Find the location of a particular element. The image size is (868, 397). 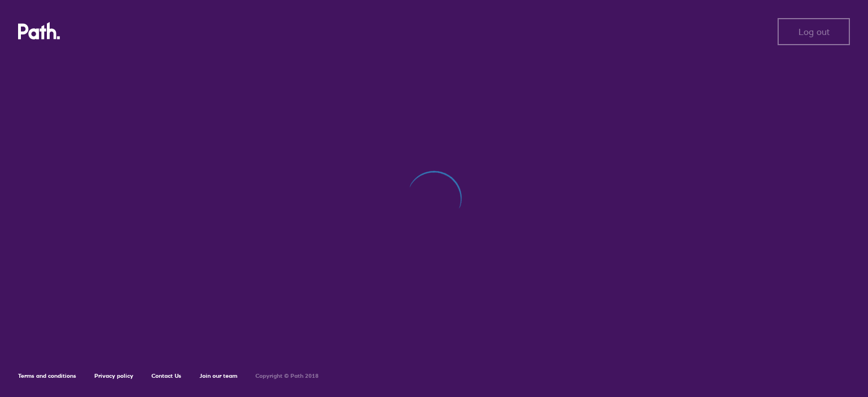

button: Log out is located at coordinates (814, 31).